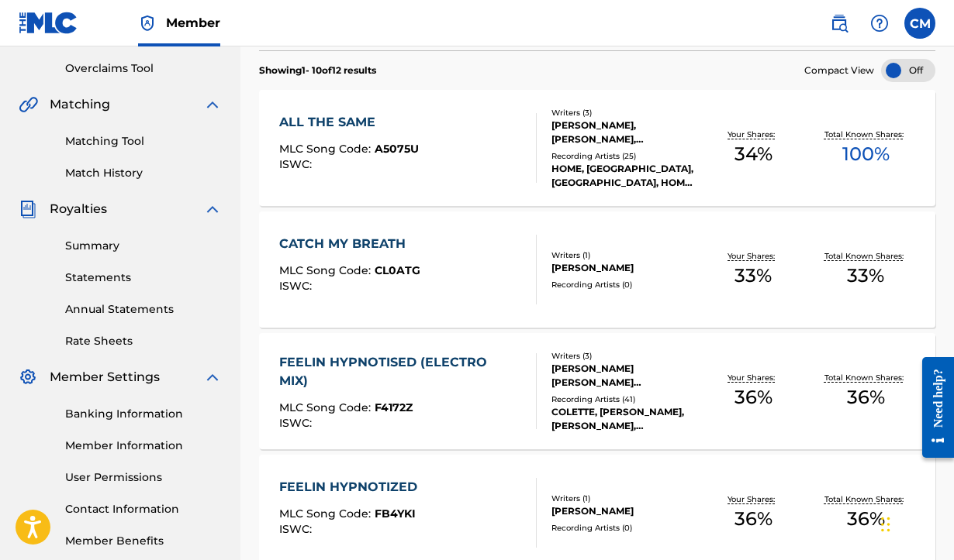 The height and width of the screenshot is (560, 954). What do you see at coordinates (144, 278) in the screenshot?
I see `a: Statements` at bounding box center [144, 278].